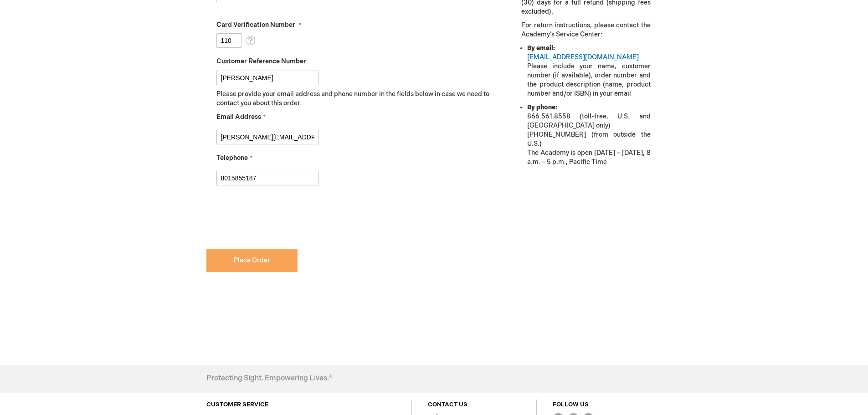  I want to click on a: CONTACT US, so click(447, 405).